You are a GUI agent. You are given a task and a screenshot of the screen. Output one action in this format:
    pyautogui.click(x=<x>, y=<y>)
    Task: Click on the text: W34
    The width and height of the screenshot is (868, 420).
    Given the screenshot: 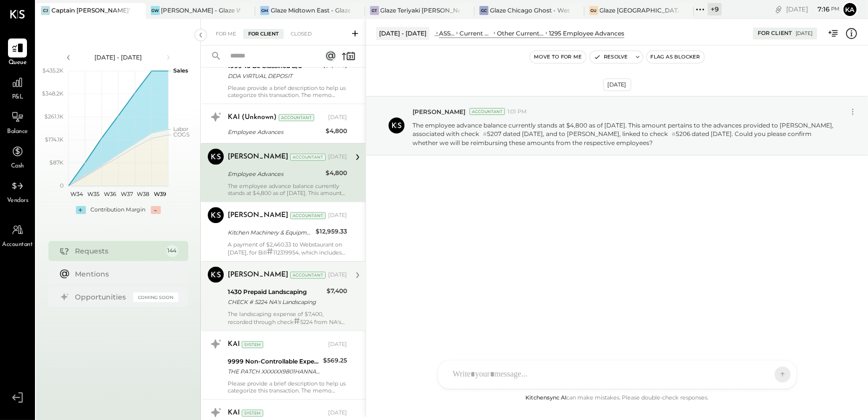 What is the action you would take?
    pyautogui.click(x=77, y=194)
    